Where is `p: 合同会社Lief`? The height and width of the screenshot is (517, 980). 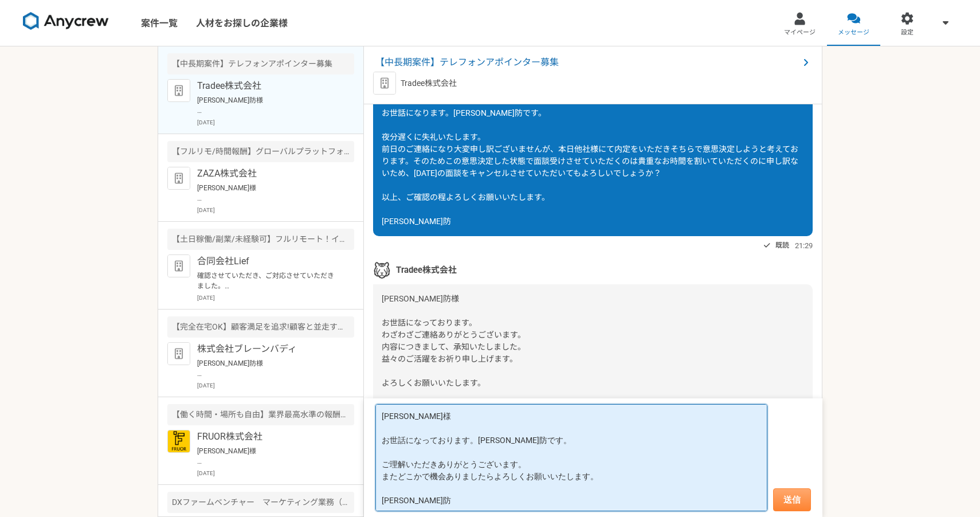 p: 合同会社Lief is located at coordinates (267, 262).